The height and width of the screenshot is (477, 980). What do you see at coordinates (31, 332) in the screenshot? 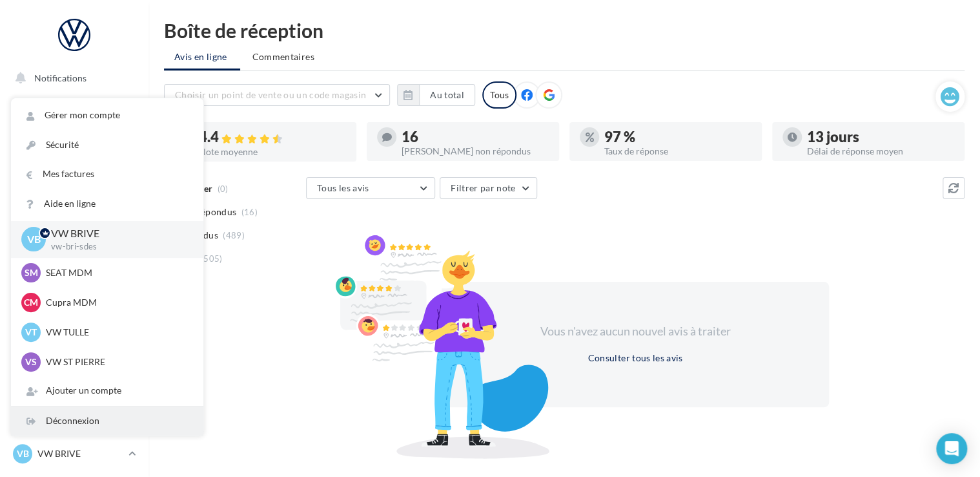
I see `span: VT` at bounding box center [31, 332].